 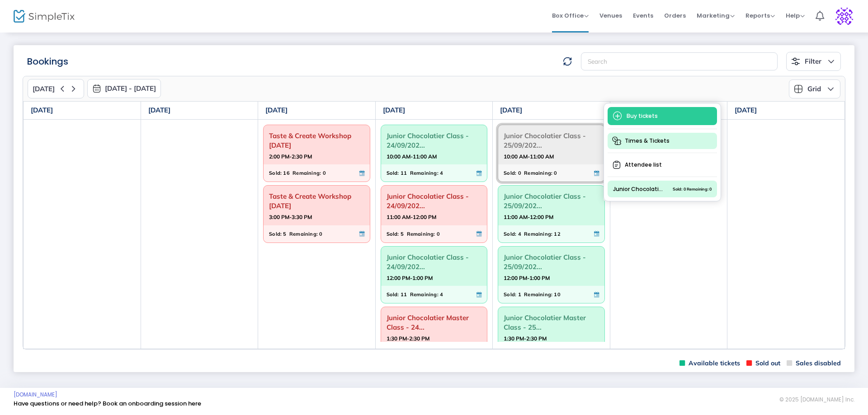 What do you see at coordinates (639, 190) in the screenshot?
I see `span: Junior Chocolatier Class` at bounding box center [639, 190].